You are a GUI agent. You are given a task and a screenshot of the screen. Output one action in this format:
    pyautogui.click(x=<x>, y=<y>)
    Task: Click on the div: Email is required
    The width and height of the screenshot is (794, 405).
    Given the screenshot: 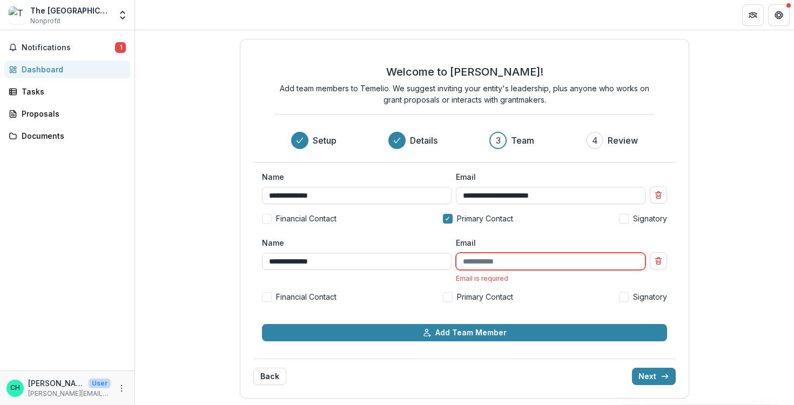 What is the action you would take?
    pyautogui.click(x=551, y=278)
    